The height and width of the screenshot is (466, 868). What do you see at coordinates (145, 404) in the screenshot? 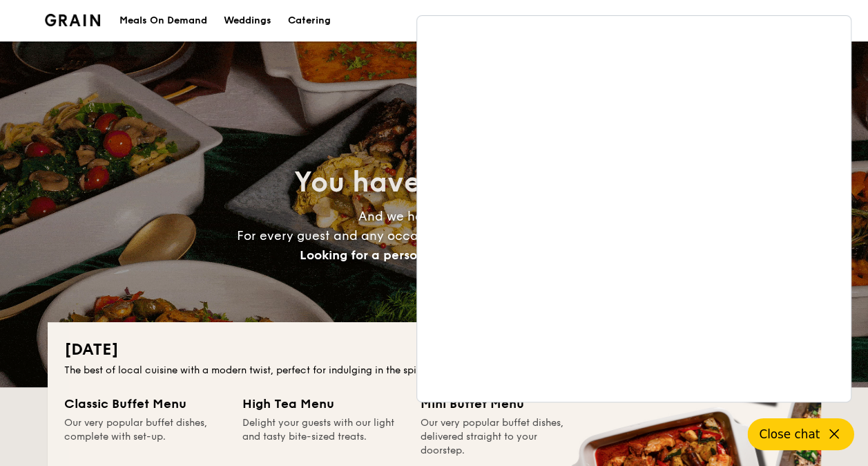
I see `div: Classic Buffet Menu` at bounding box center [145, 404].